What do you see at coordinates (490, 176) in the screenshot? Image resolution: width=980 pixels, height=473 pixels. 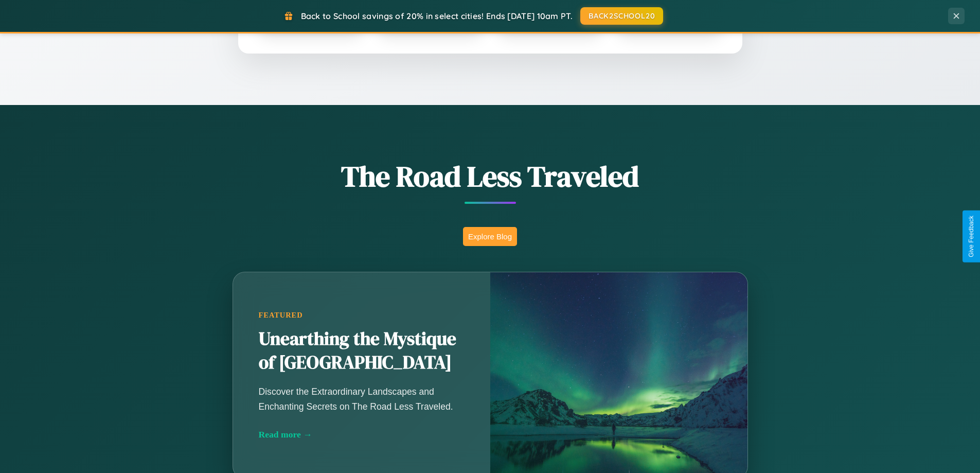 I see `h1: The Road Less Traveled` at bounding box center [490, 176].